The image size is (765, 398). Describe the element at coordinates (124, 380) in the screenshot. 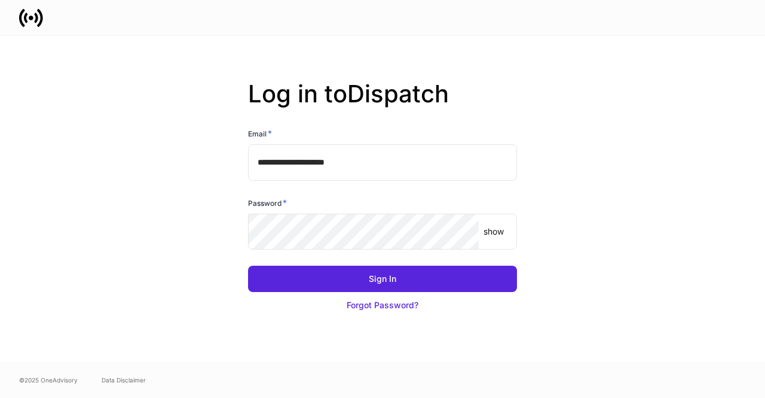

I see `a: Data Disclaimer` at that location.